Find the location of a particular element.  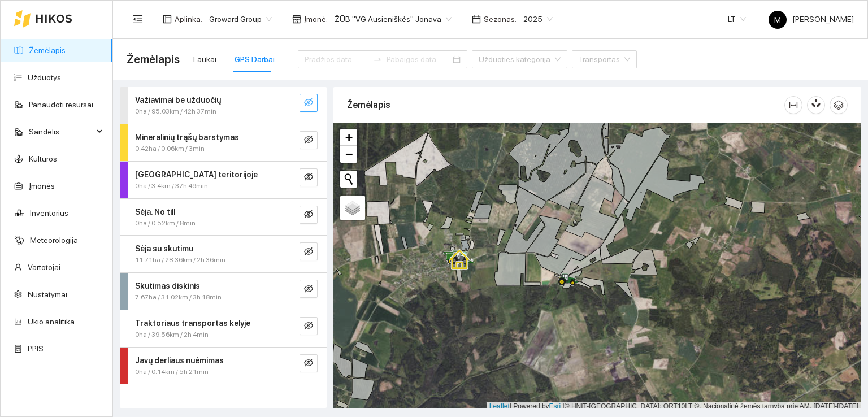

a: Įmonės is located at coordinates (42, 186).